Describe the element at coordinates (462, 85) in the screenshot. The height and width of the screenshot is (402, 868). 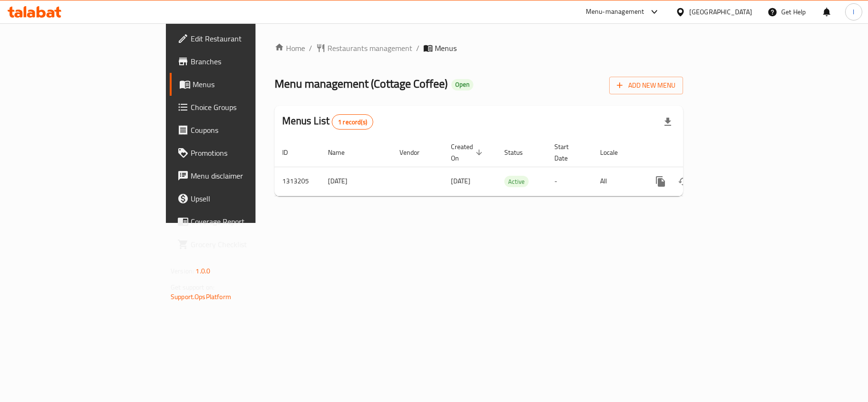
I see `span: Open` at that location.